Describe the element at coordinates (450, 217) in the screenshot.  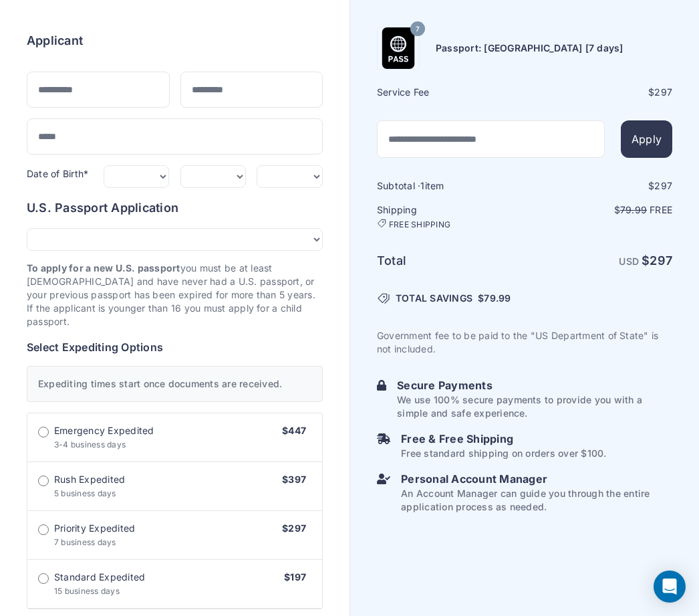
I see `h6: Shipping` at that location.